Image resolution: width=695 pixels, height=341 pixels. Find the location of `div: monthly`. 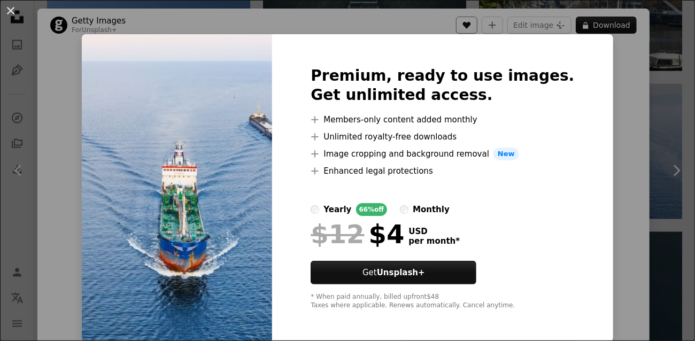

div: monthly is located at coordinates (431, 210).